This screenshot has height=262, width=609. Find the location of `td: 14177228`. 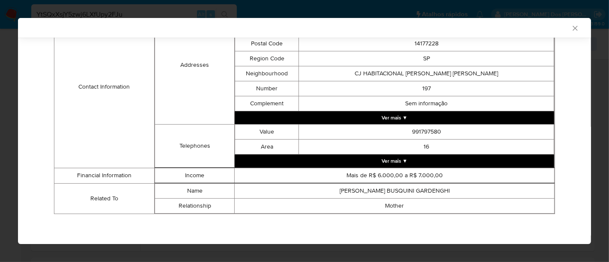

td: 14177228 is located at coordinates (426, 43).